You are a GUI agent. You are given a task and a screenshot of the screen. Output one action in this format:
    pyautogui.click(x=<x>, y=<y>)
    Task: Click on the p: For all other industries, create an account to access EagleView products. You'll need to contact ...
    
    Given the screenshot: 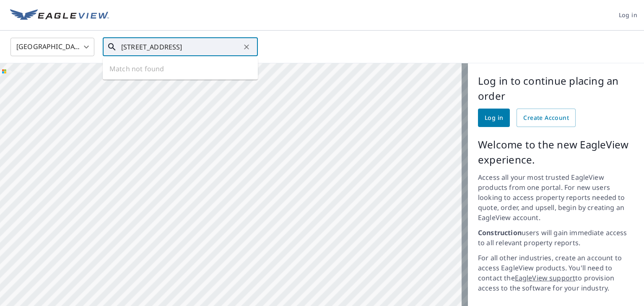 What is the action you would take?
    pyautogui.click(x=556, y=273)
    